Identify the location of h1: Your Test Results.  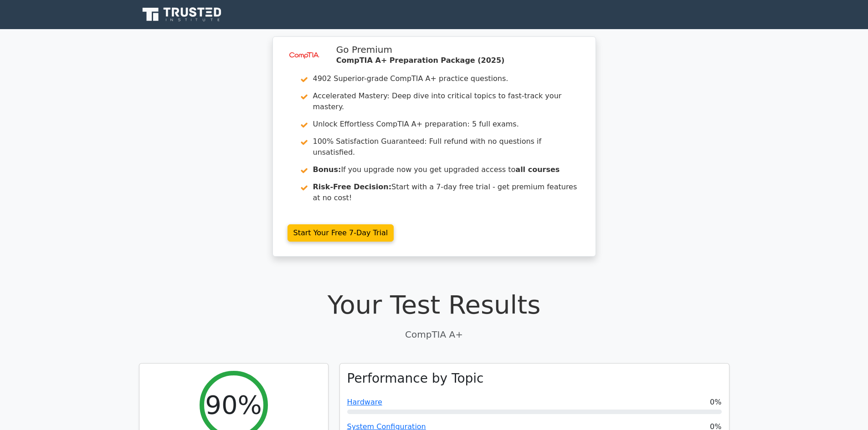
(434, 305).